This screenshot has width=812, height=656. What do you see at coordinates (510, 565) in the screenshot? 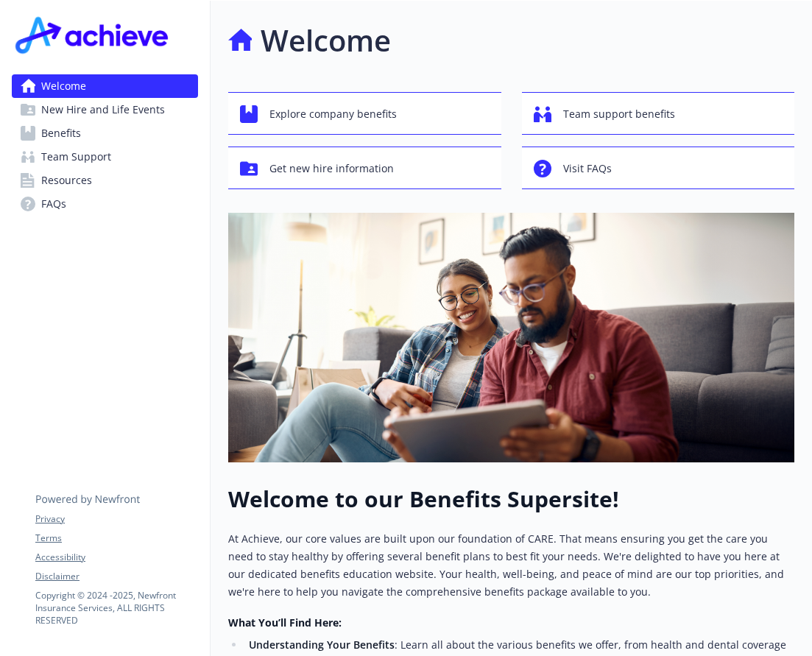
I see `p: At Achieve, our core values are built upon our foundation of CARE. That means ensuring you get th...` at bounding box center [510, 565].